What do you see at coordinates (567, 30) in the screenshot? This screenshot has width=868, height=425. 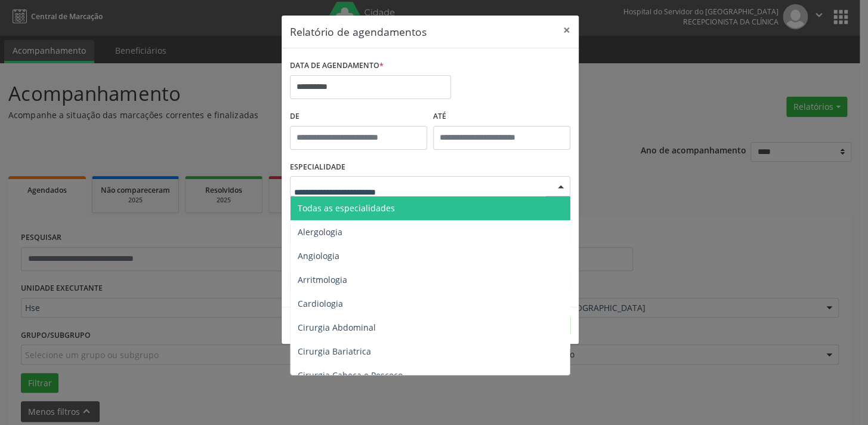 I see `button: Close` at bounding box center [567, 30].